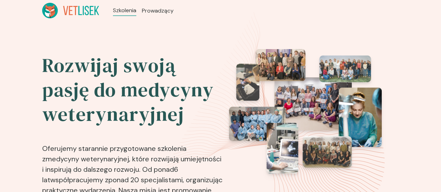 This screenshot has width=441, height=192. Describe the element at coordinates (145, 180) in the screenshot. I see `b: ponad 20 specjalistami` at that location.